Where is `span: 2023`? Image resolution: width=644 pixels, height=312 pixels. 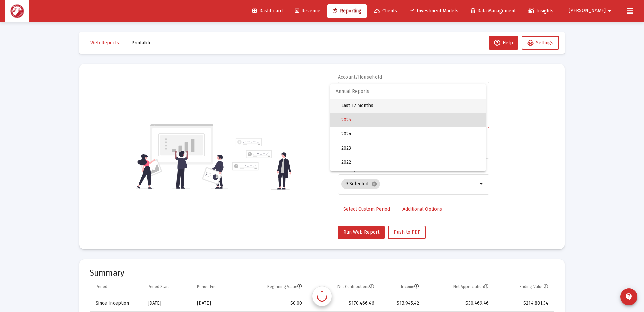 span: 2023 is located at coordinates (410, 148).